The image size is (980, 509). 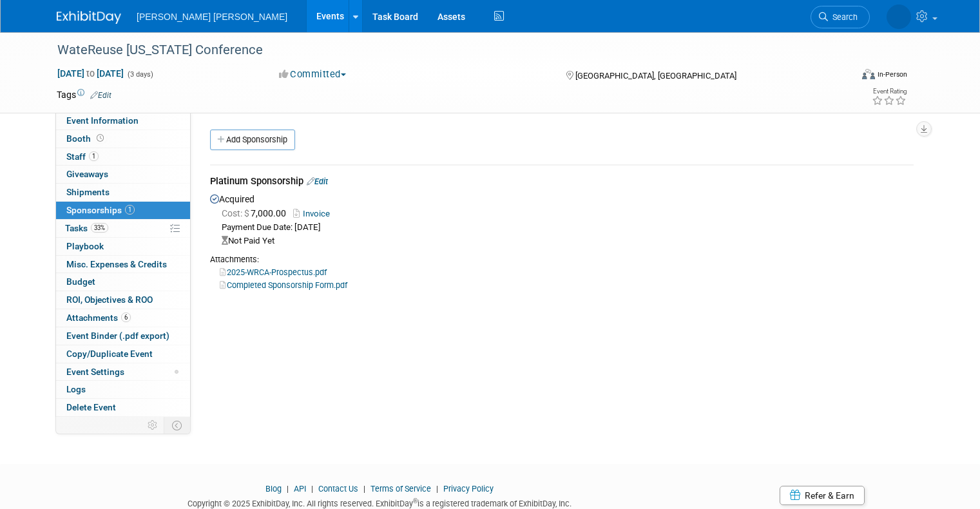 What do you see at coordinates (338, 488) in the screenshot?
I see `a: Contact Us` at bounding box center [338, 488].